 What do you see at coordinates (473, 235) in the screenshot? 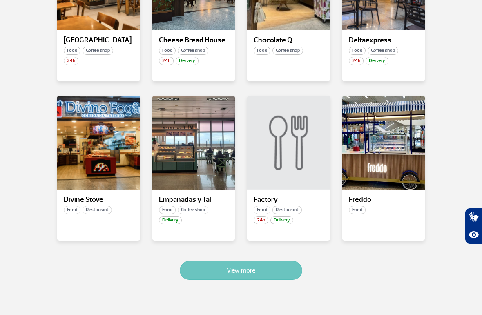
I see `button: Open assistive resources.` at bounding box center [473, 235].